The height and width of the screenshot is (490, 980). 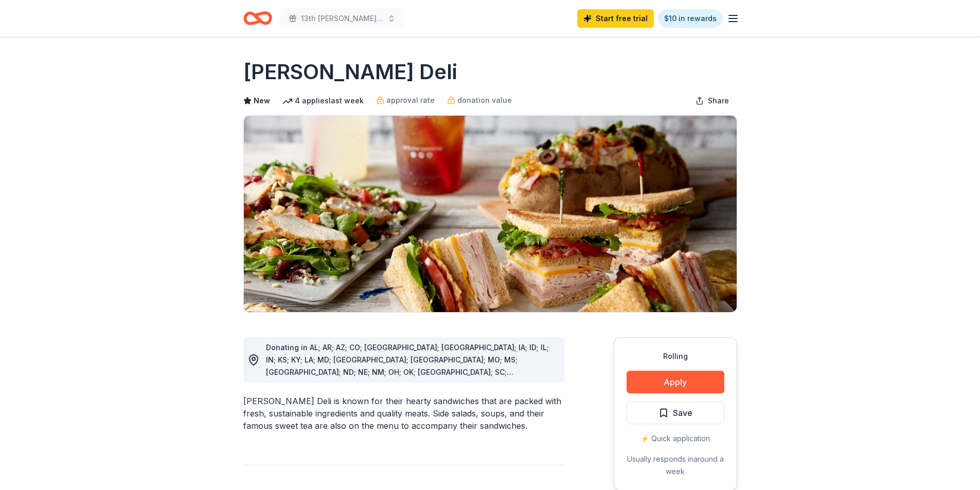 I want to click on div: ⚡️ Quick application, so click(x=675, y=438).